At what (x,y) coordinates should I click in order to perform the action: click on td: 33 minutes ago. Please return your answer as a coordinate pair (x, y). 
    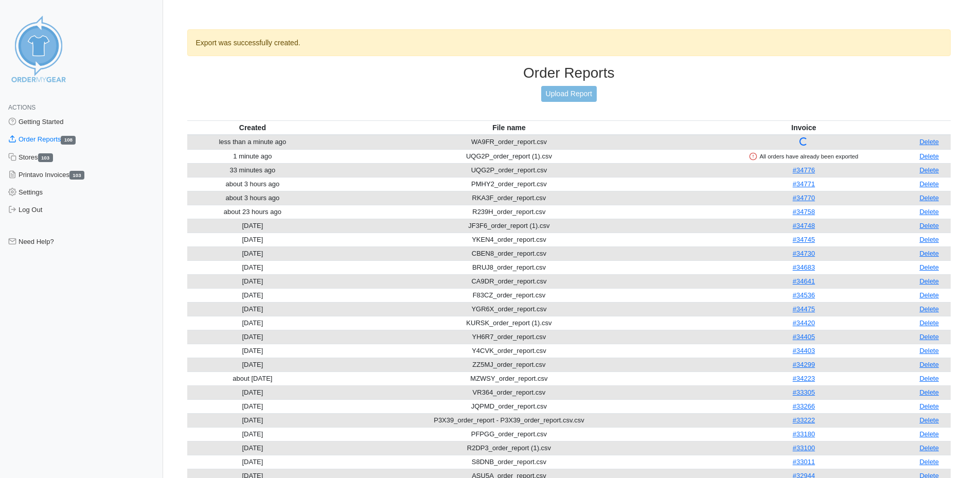
    Looking at the image, I should click on (252, 169).